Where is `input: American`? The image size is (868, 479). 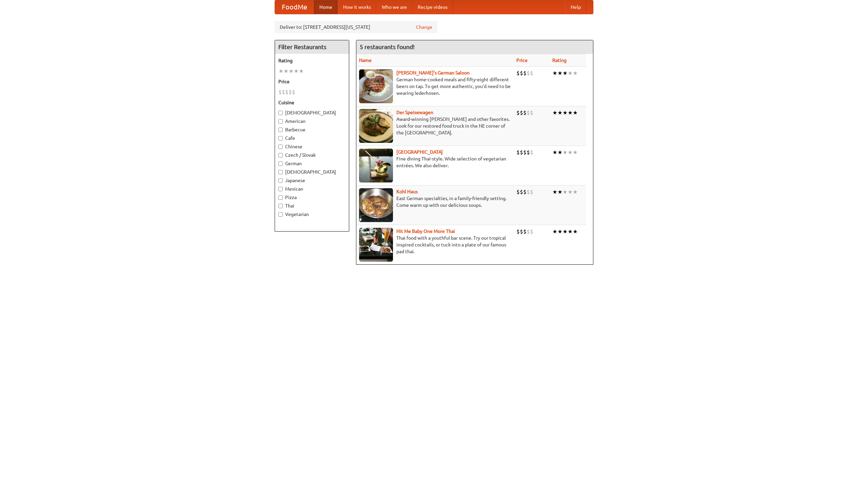 input: American is located at coordinates (280, 122).